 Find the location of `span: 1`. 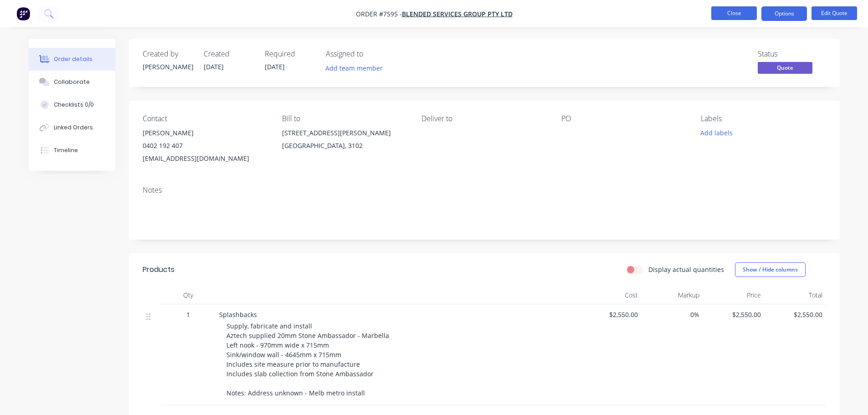

span: 1 is located at coordinates (188, 314).